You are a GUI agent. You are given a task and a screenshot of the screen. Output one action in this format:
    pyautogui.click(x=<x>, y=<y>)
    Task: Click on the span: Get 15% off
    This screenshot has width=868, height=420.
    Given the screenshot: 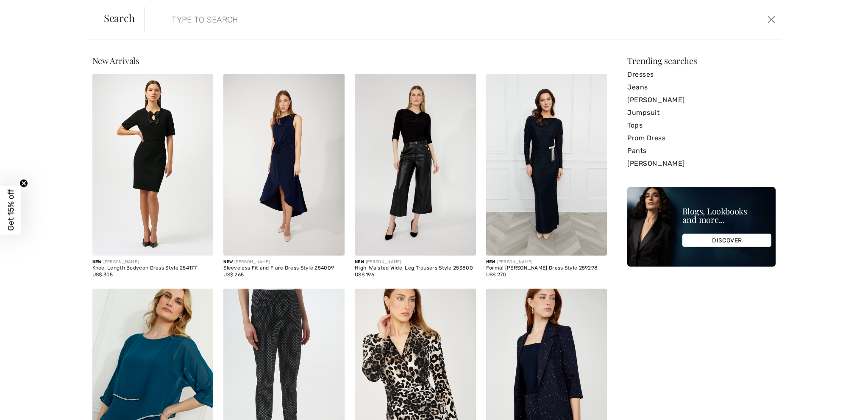 What is the action you would take?
    pyautogui.click(x=11, y=210)
    